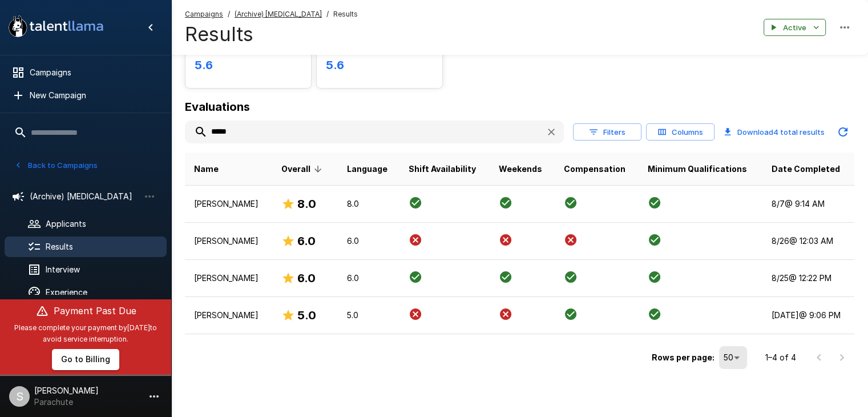 Image resolution: width=868 pixels, height=417 pixels. What do you see at coordinates (218, 107) in the screenshot?
I see `b: Evaluations` at bounding box center [218, 107].